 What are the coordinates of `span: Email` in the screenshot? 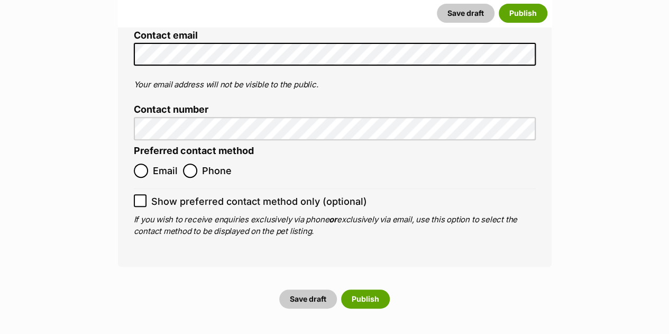 It's located at (165, 170).